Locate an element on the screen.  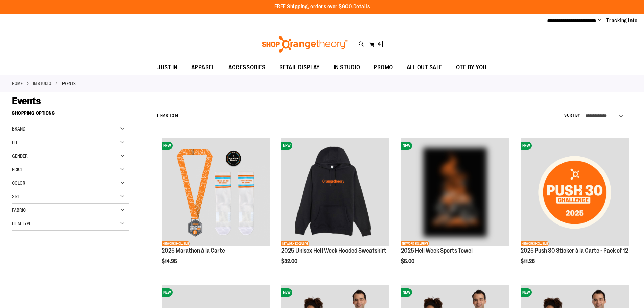
span: JUST IN is located at coordinates (167, 67).